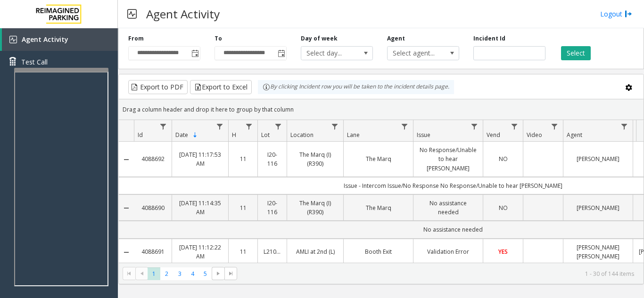 This screenshot has height=298, width=644. I want to click on span: H, so click(234, 135).